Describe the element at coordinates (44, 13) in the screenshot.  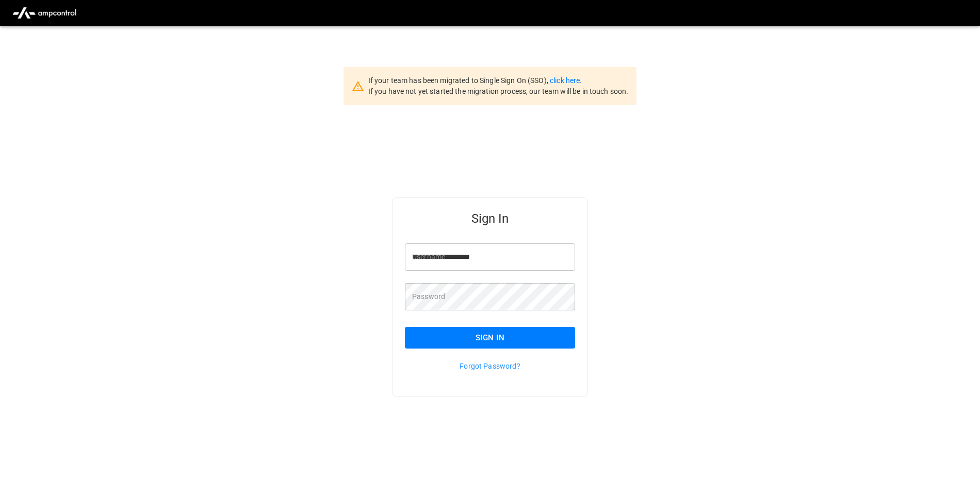
I see `img: ampcontrol.io logo` at that location.